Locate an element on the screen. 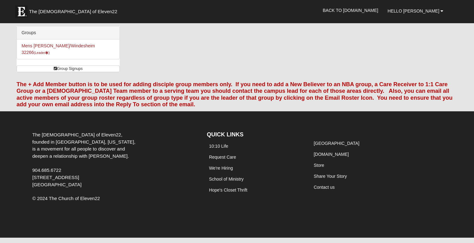  a: School of Ministry is located at coordinates (226, 179).